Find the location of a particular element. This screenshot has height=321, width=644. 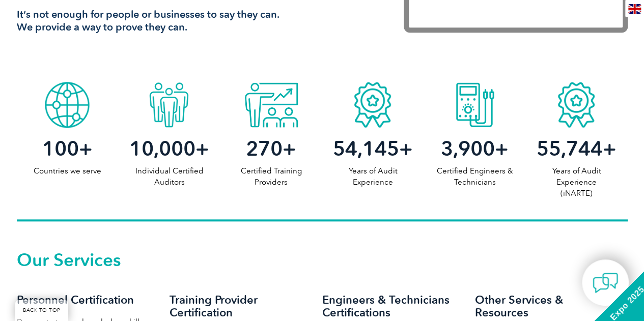

img: en is located at coordinates (634, 8).